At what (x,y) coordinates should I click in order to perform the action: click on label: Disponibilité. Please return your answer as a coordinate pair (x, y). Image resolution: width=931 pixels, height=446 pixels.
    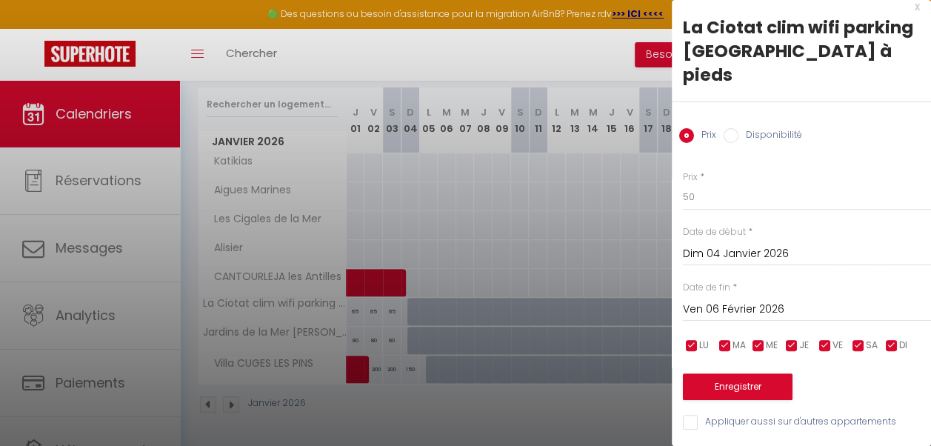
    Looking at the image, I should click on (770, 136).